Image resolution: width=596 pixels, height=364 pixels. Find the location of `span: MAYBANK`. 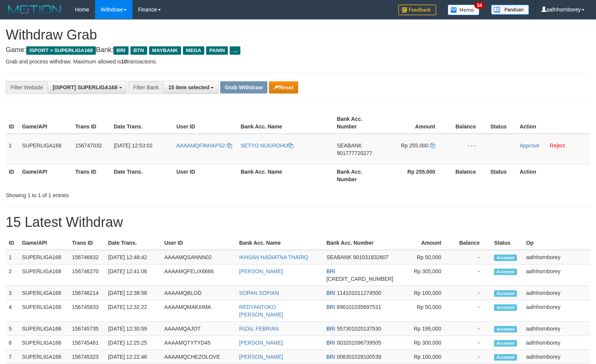

span: MAYBANK is located at coordinates (165, 51).